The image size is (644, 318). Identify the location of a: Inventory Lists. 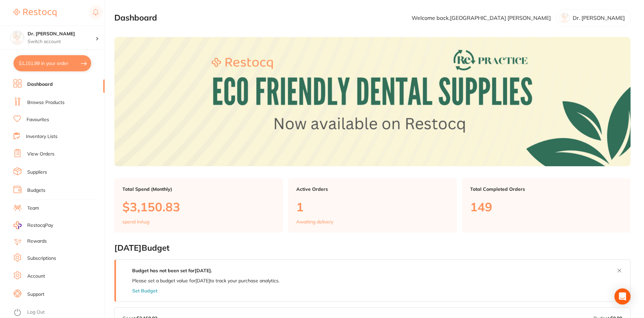
(42, 137).